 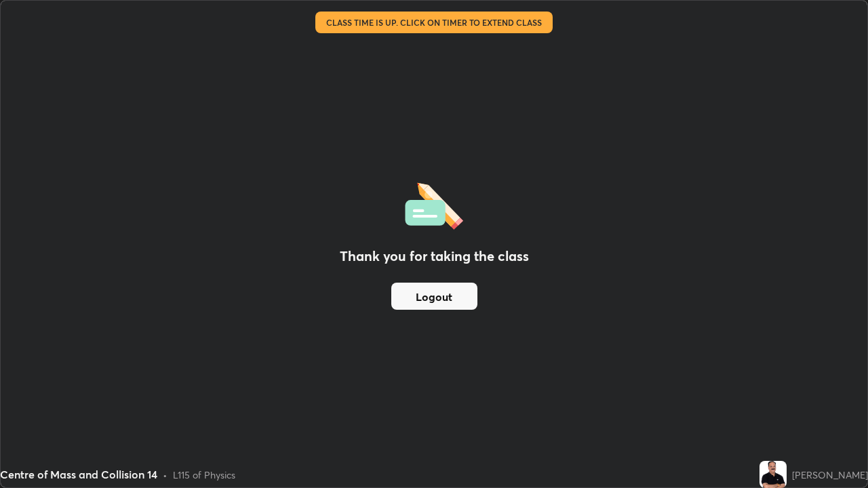 I want to click on img: offlineFeedback.1438e8b3.svg, so click(x=434, y=204).